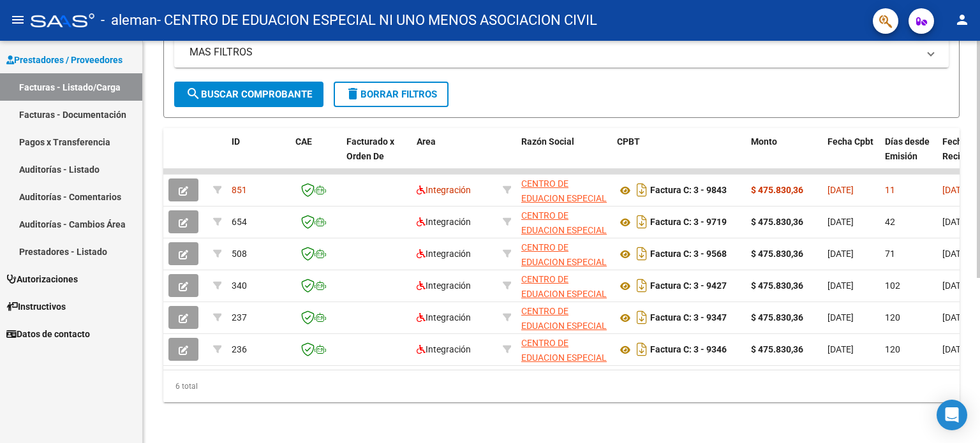 This screenshot has width=980, height=443. I want to click on span: 71, so click(889, 254).